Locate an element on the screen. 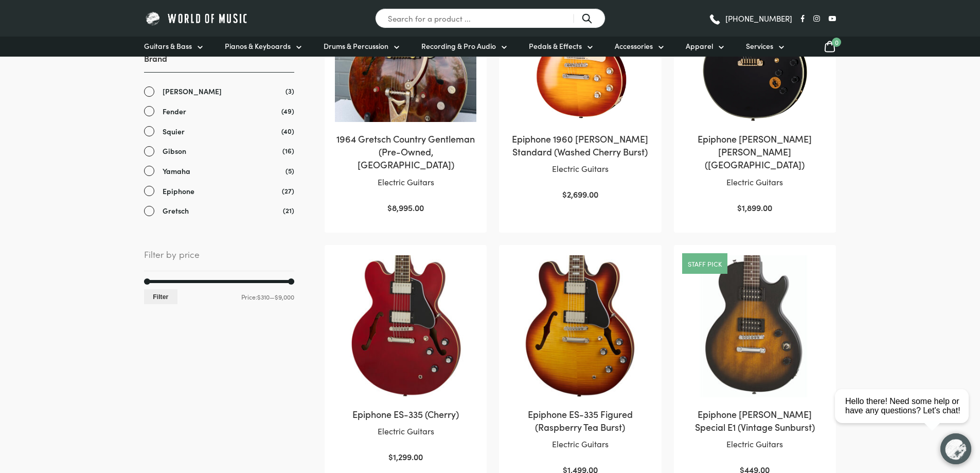 Image resolution: width=980 pixels, height=473 pixels. bdi: 2,699.00 is located at coordinates (580, 194).